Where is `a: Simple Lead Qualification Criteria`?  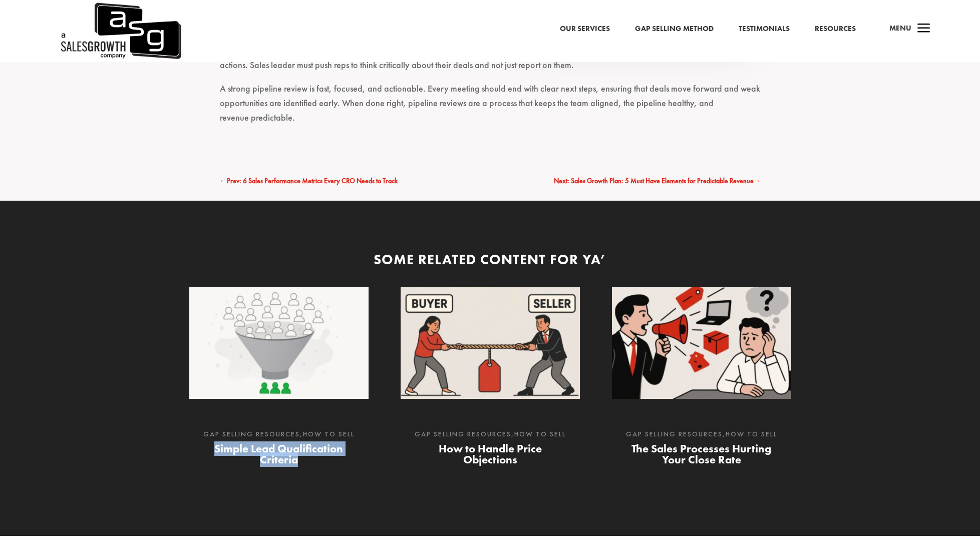 a: Simple Lead Qualification Criteria is located at coordinates (278, 454).